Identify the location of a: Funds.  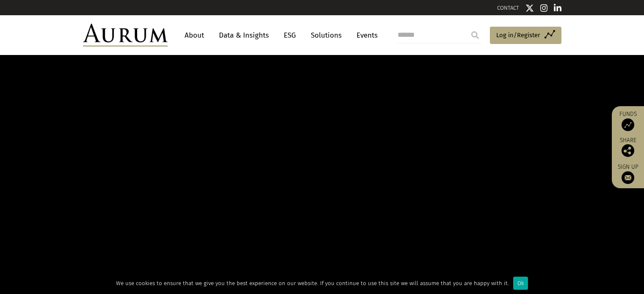
(628, 121).